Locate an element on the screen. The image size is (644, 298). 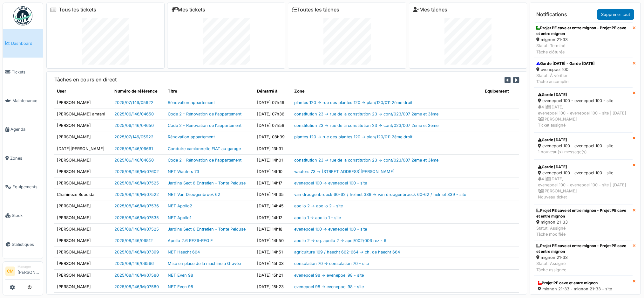
img: Badge_color-CXgf-gQk.svg is located at coordinates (23, 16).